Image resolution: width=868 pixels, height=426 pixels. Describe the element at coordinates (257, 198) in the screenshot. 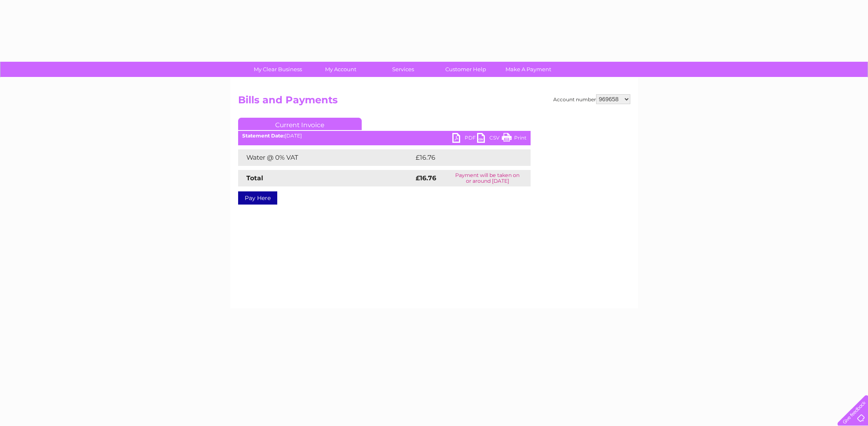

I see `a: Pay Here` at that location.